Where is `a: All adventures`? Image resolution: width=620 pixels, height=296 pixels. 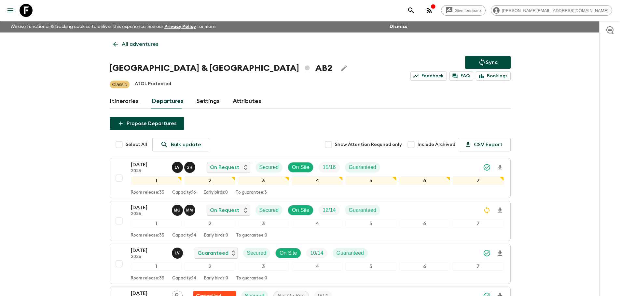 a: All adventures is located at coordinates (136, 44).